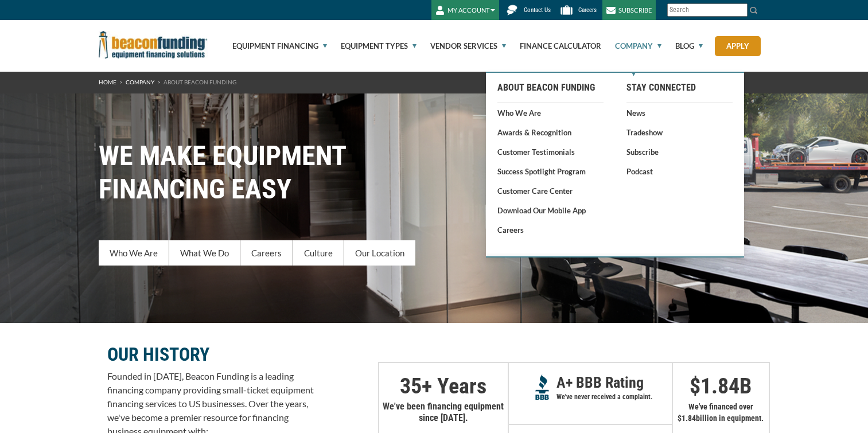 The image size is (868, 433). What do you see at coordinates (679, 87) in the screenshot?
I see `a: Stay Connected` at bounding box center [679, 87].